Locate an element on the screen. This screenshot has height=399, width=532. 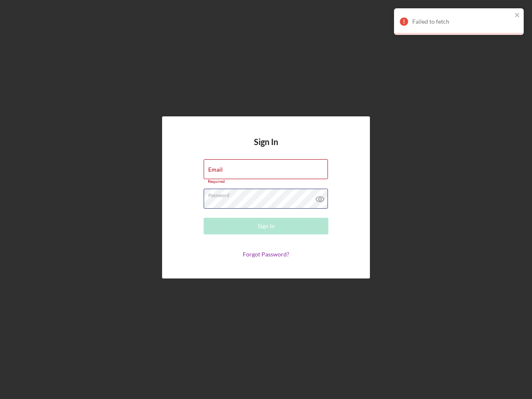
div: Sign In is located at coordinates (266, 226).